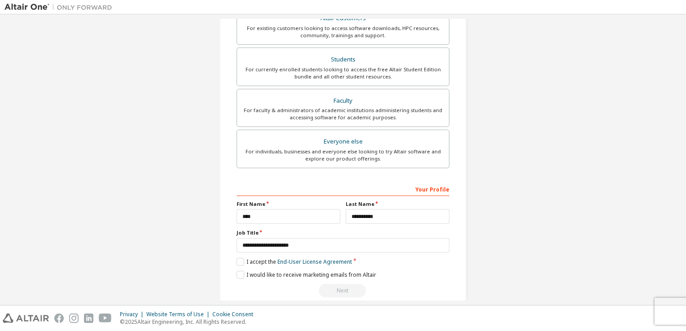 This screenshot has width=686, height=331. I want to click on div: Faculty, so click(343, 101).